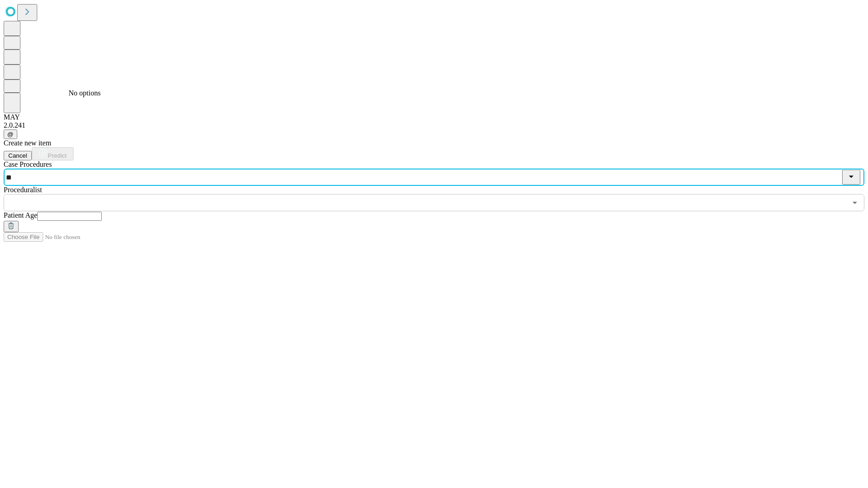 This screenshot has height=488, width=868. What do you see at coordinates (852, 177) in the screenshot?
I see `button: Close` at bounding box center [852, 177].